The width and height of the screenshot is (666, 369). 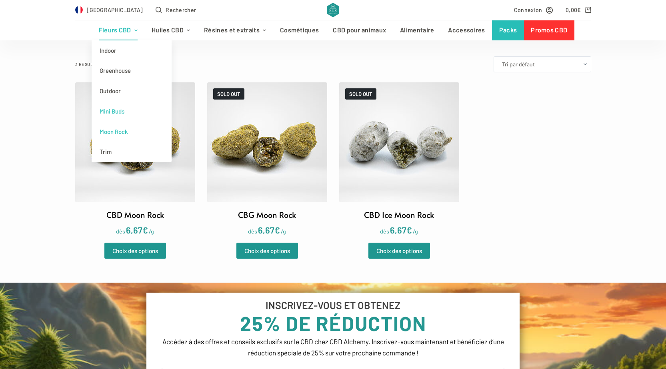 What do you see at coordinates (528, 10) in the screenshot?
I see `span: Connexion` at bounding box center [528, 10].